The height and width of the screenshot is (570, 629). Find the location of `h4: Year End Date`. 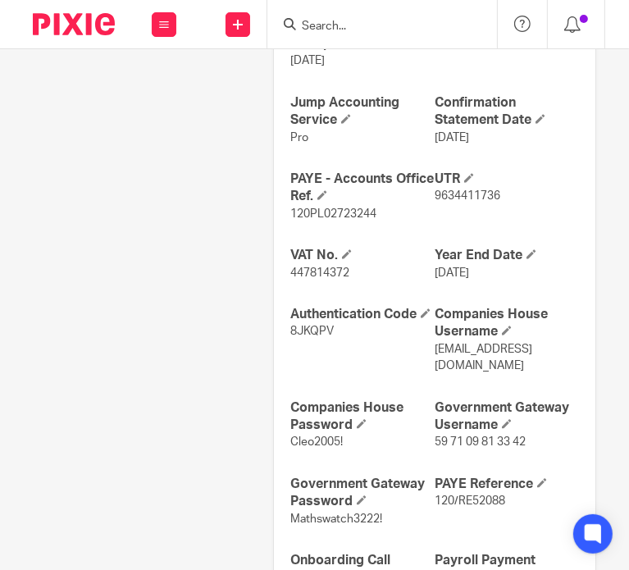

h4: Year End Date is located at coordinates (507, 255).